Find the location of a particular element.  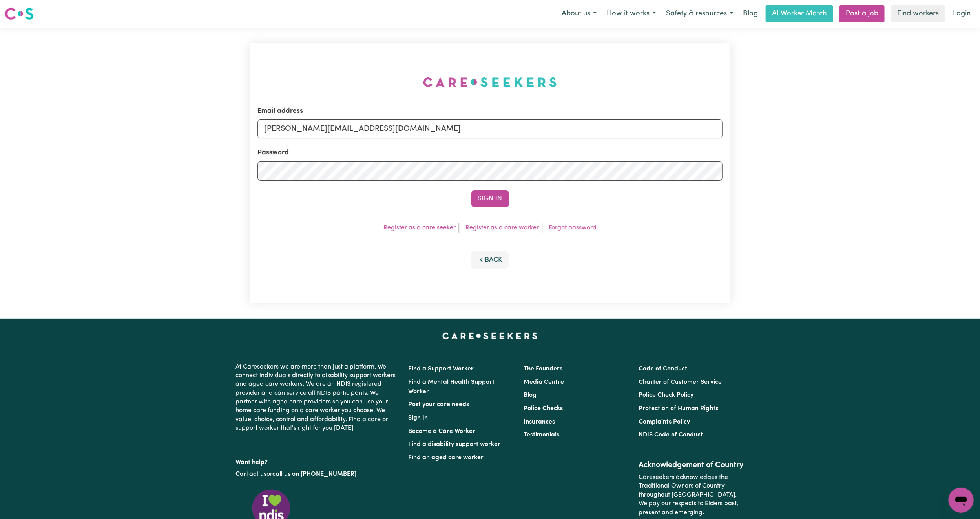

a: Register as a care seeker is located at coordinates (420, 228).